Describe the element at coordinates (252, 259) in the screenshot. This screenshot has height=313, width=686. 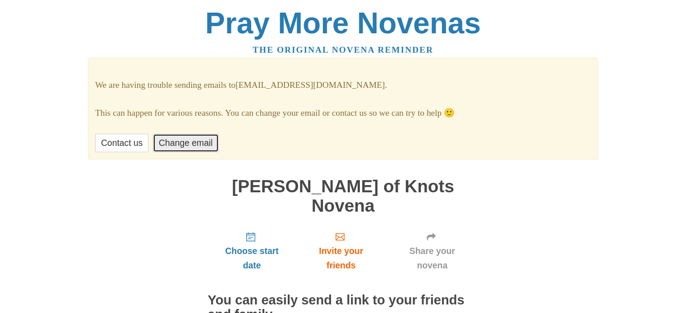
I see `span: Choose start date` at that location.